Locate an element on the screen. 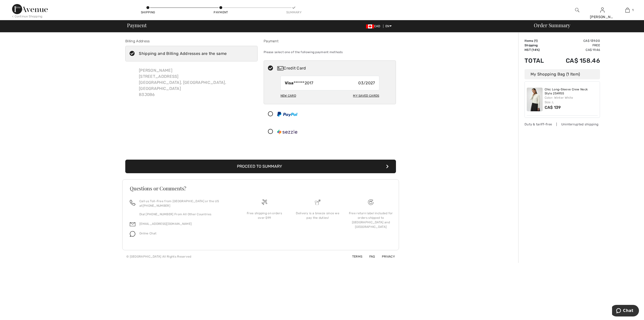 The image size is (644, 320). div: Please select one of the following payment methods is located at coordinates (330, 52).